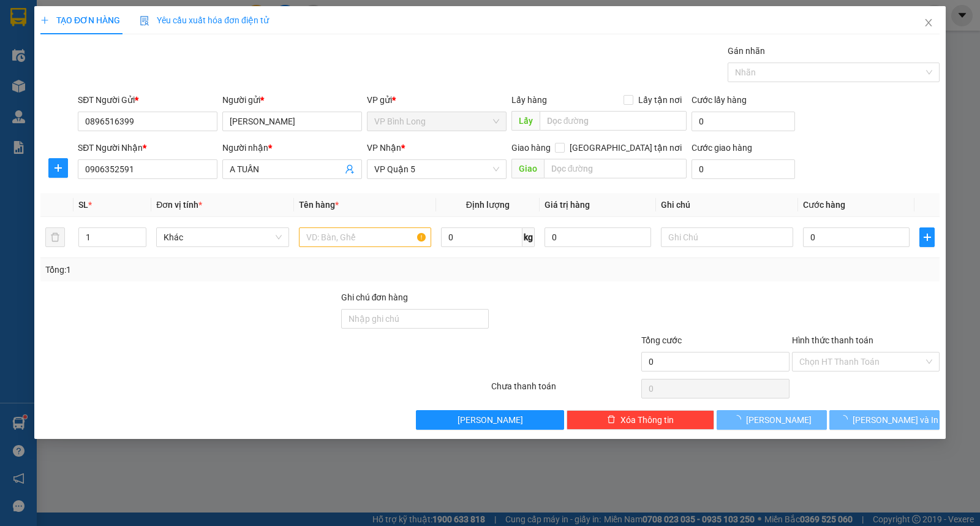 The height and width of the screenshot is (526, 980). I want to click on label: Hình thức thanh toán, so click(833, 341).